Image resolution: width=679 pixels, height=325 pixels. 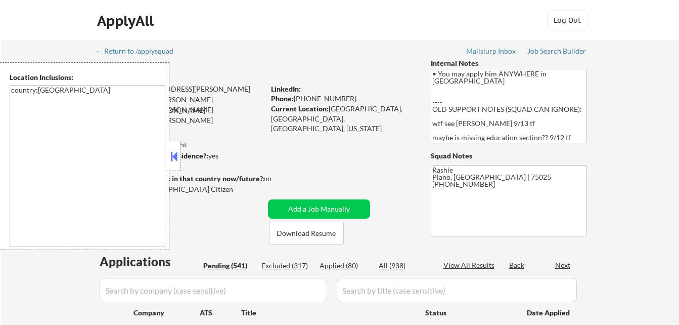 What do you see at coordinates (300, 108) in the screenshot?
I see `strong: Current Location:` at bounding box center [300, 108].